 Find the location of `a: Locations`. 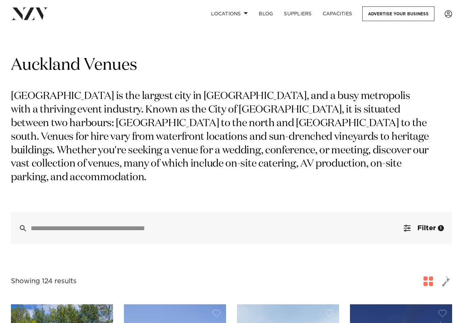

a: Locations is located at coordinates (229, 14).